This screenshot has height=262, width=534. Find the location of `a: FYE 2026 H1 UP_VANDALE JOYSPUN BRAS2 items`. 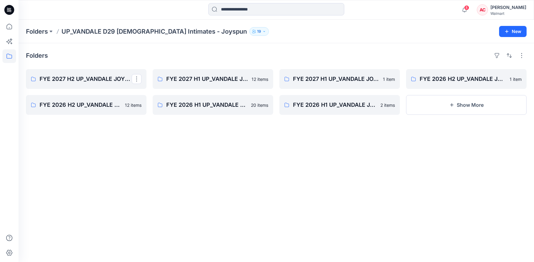

a: FYE 2026 H1 UP_VANDALE JOYSPUN BRAS2 items is located at coordinates (340, 105).